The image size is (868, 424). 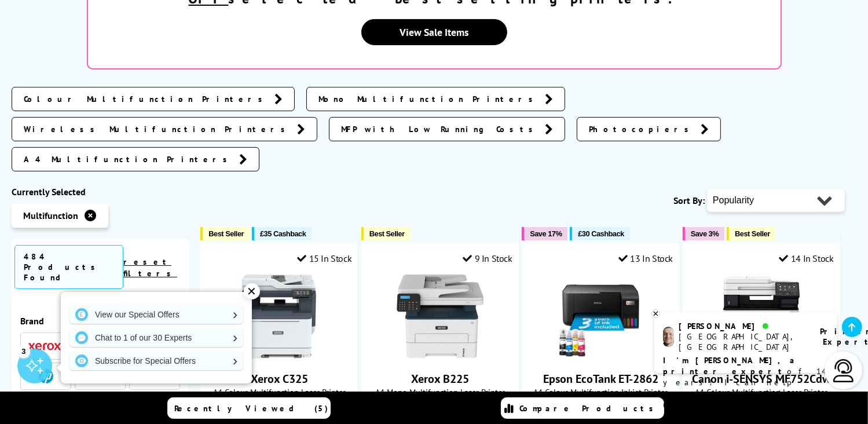 What do you see at coordinates (279, 391) in the screenshot?
I see `span: A4 Colour Multifunction Laser Printer` at bounding box center [279, 391].